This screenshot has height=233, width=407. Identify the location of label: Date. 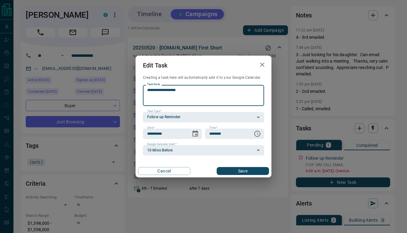
(151, 128).